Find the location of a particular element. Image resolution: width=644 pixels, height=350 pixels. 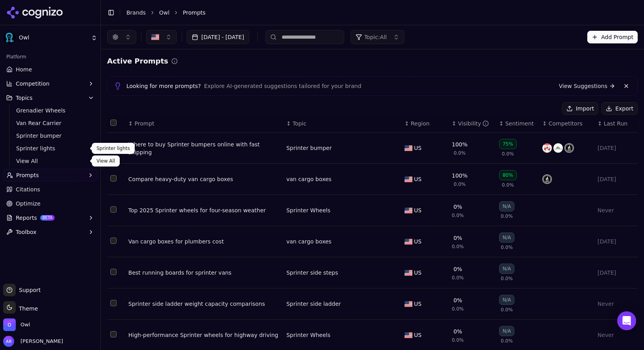

a: Owl is located at coordinates (164, 13).